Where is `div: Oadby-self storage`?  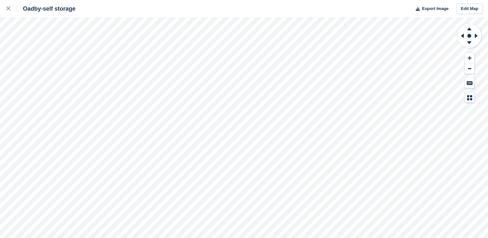
div: Oadby-self storage is located at coordinates (46, 9).